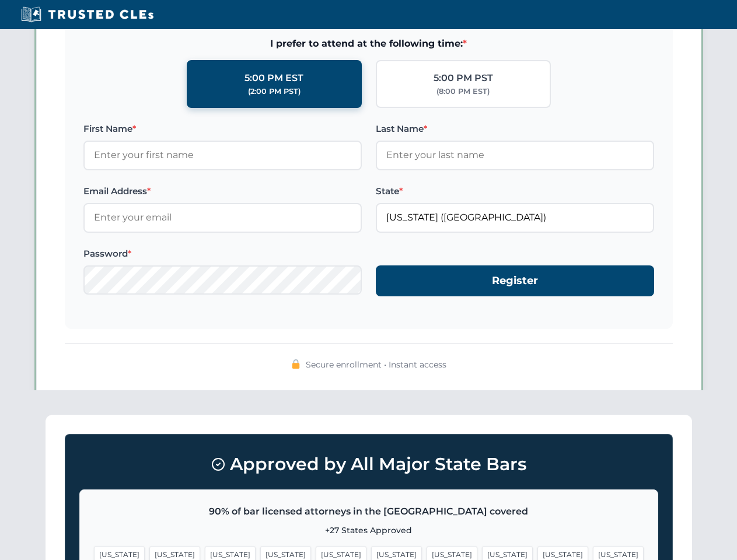 The height and width of the screenshot is (560, 737). Describe the element at coordinates (275, 92) in the screenshot. I see `div: (2:00 PM PST)` at that location.